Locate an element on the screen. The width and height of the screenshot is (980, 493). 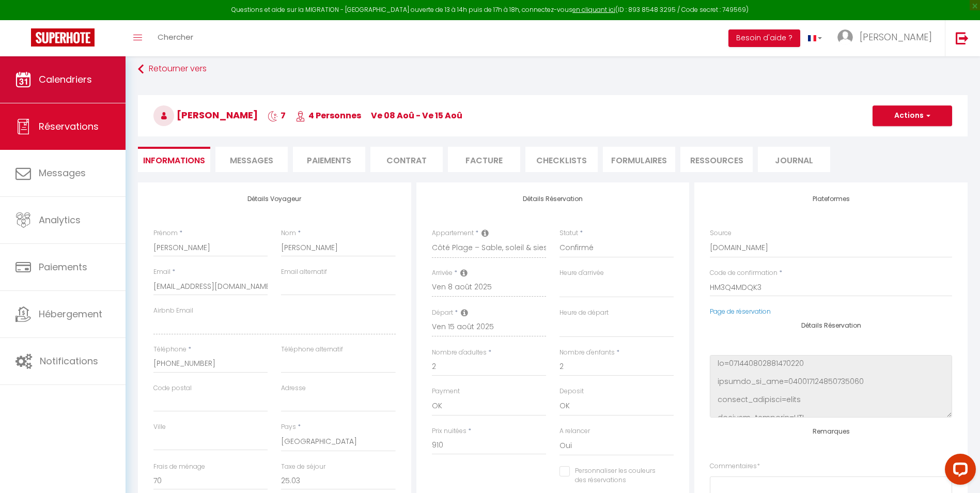
span: Réservations is located at coordinates (69, 126).